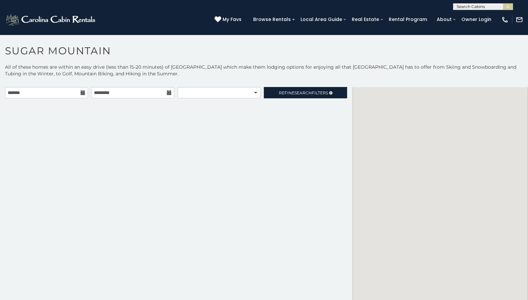 This screenshot has height=300, width=528. Describe the element at coordinates (519, 20) in the screenshot. I see `img: mail-regular-white.png` at that location.